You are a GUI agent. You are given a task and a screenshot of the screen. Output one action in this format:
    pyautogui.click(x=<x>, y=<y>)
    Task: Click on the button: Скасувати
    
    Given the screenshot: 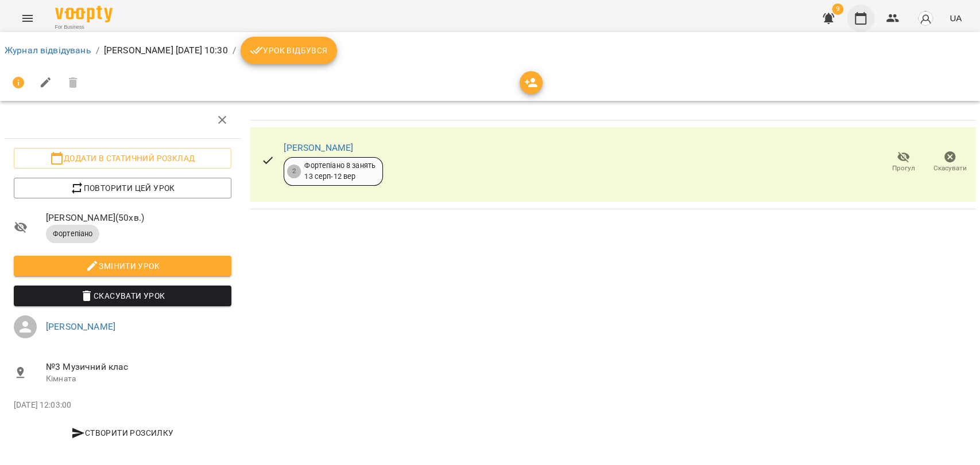 What is the action you would take?
    pyautogui.click(x=949, y=163)
    